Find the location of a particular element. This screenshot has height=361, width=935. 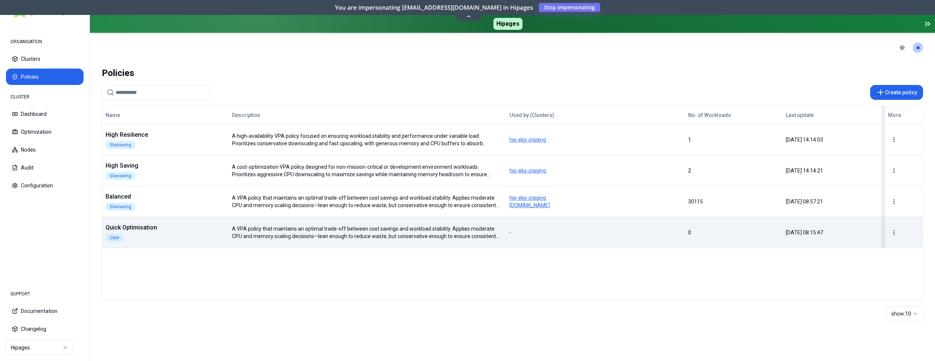

div: No. of Workloads is located at coordinates (709, 115).